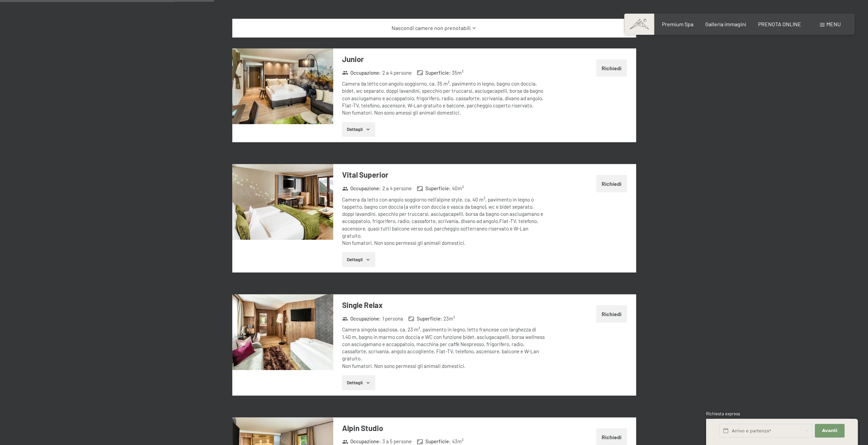  Describe the element at coordinates (444, 98) in the screenshot. I see `div: Camera da letto con angolo soggiorno, ca. 35 m², pavimento in legno, bagno con doccia, bidet, wc ...` at that location.